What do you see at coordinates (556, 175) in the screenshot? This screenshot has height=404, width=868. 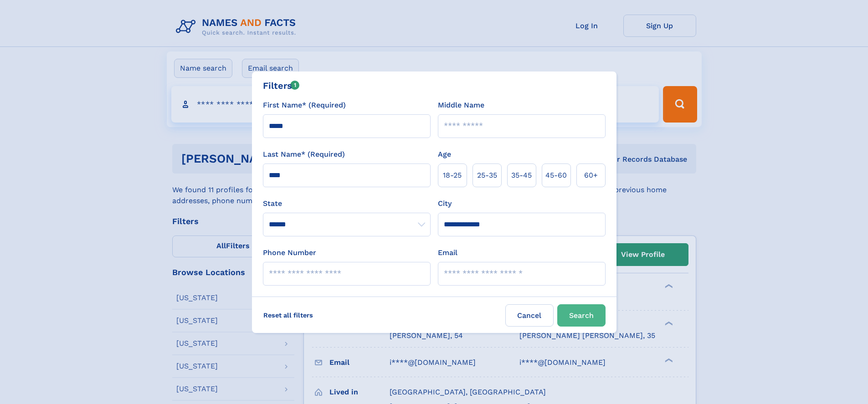 I see `span: 45‑60` at bounding box center [556, 175].